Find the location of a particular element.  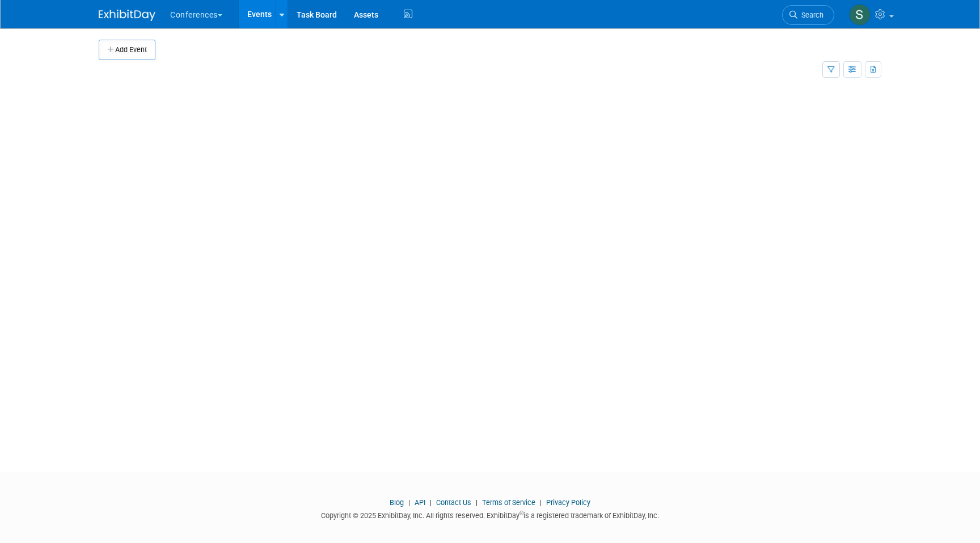

a: Contact Us is located at coordinates (454, 502).